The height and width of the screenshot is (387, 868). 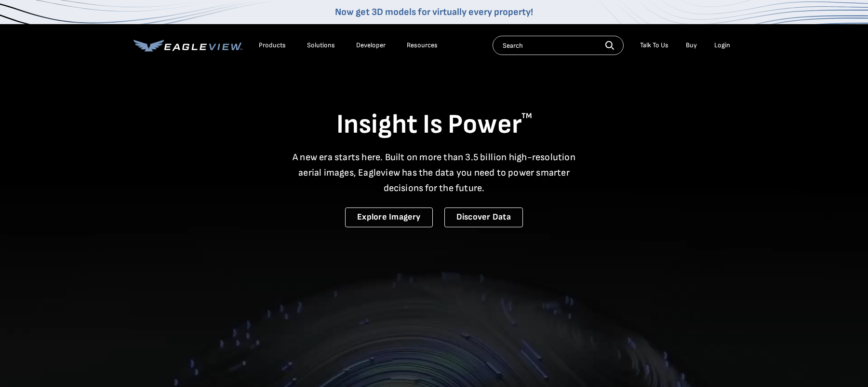 What do you see at coordinates (272, 45) in the screenshot?
I see `div: Products` at bounding box center [272, 45].